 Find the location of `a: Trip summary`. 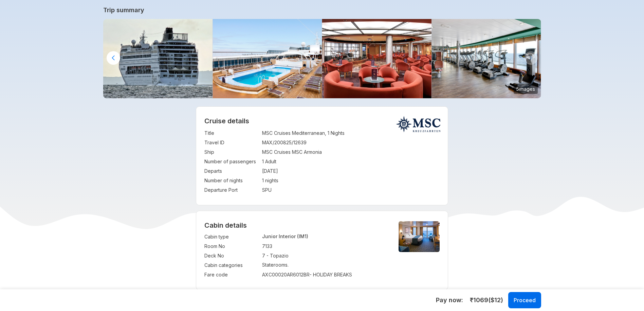

a: Trip summary is located at coordinates (322, 9).